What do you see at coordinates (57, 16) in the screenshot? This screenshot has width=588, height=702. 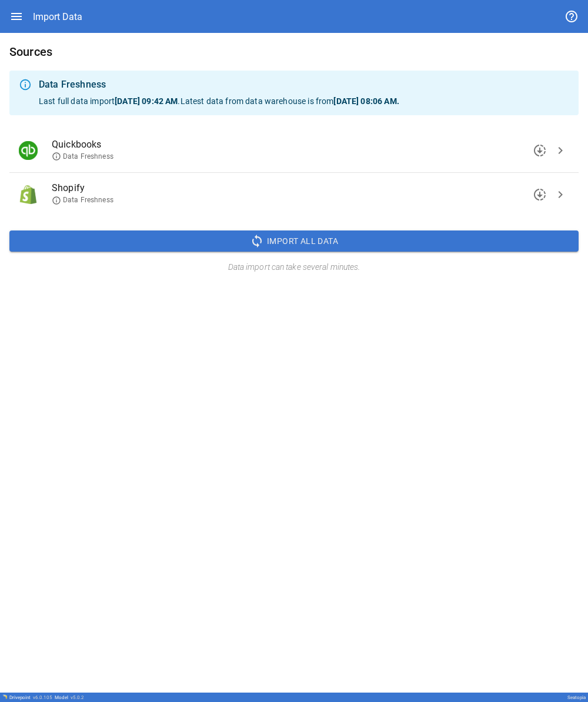 I see `div: Import Data` at bounding box center [57, 16].